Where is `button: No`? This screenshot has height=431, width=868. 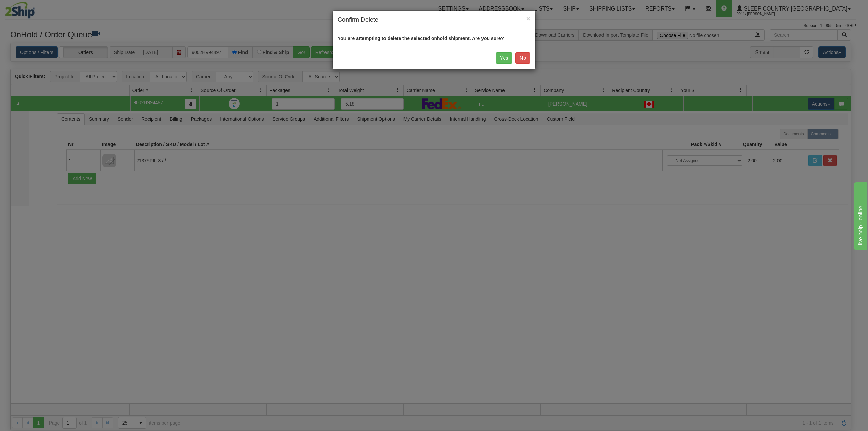
button: No is located at coordinates (523, 58).